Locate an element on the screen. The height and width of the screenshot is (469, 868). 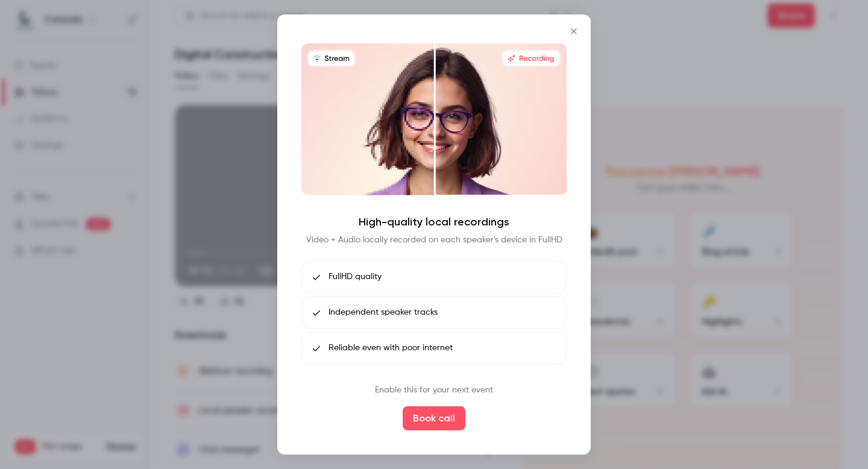
span: FullHD quality is located at coordinates (355, 277).